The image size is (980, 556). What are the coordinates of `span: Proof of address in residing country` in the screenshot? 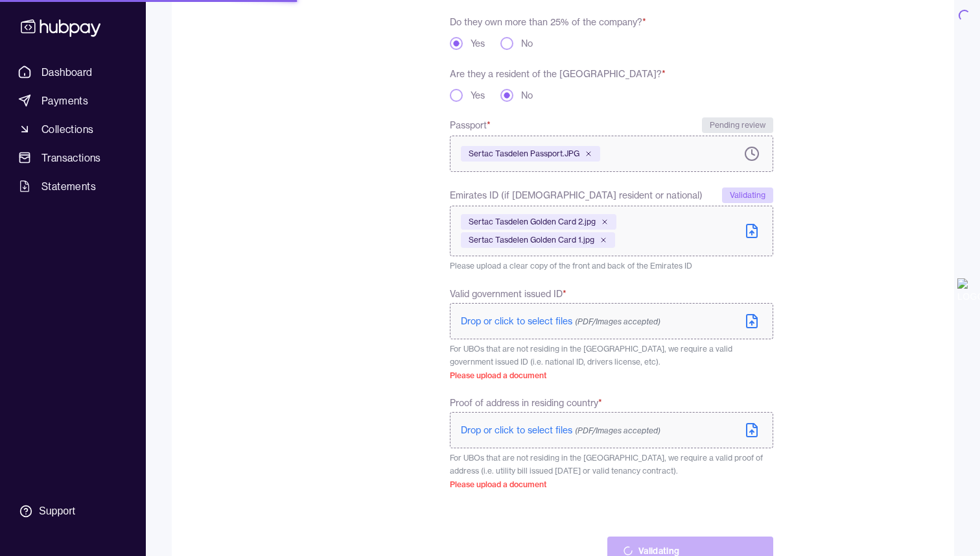 It's located at (526, 403).